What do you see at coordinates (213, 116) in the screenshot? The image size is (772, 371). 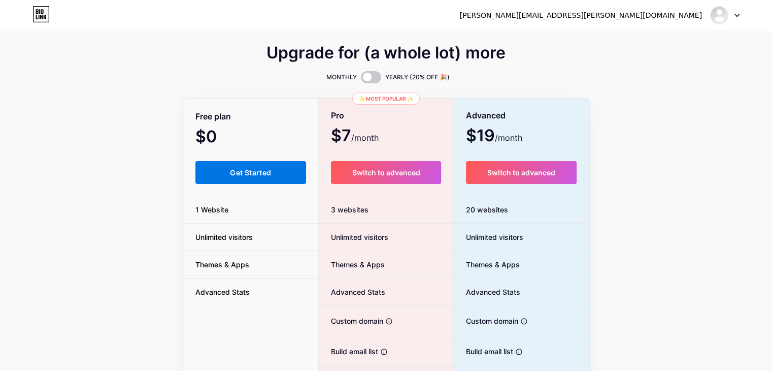 I see `span: Free plan` at bounding box center [213, 116].